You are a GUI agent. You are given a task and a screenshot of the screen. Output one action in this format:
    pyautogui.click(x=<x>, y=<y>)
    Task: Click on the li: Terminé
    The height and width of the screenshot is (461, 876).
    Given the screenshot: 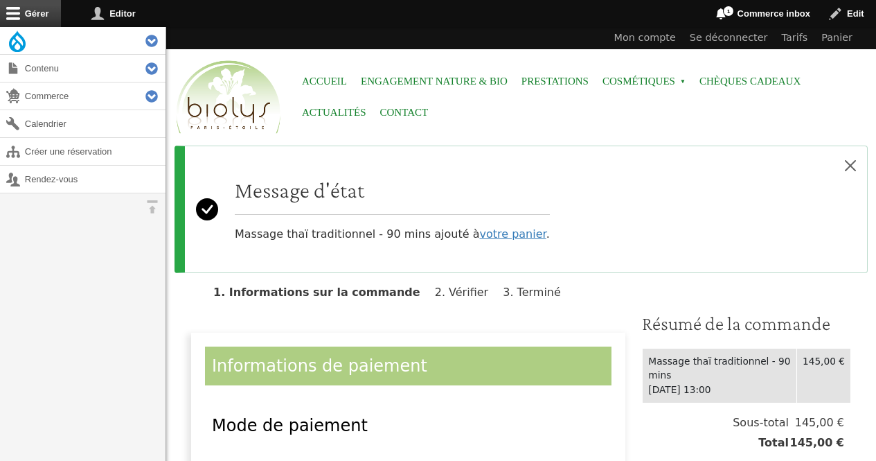 What is the action you would take?
    pyautogui.click(x=538, y=292)
    